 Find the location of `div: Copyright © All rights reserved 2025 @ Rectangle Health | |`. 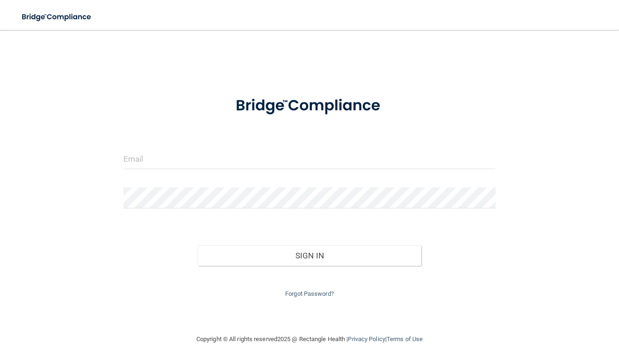

div: Copyright © All rights reserved 2025 @ Rectangle Health | | is located at coordinates (310, 339).